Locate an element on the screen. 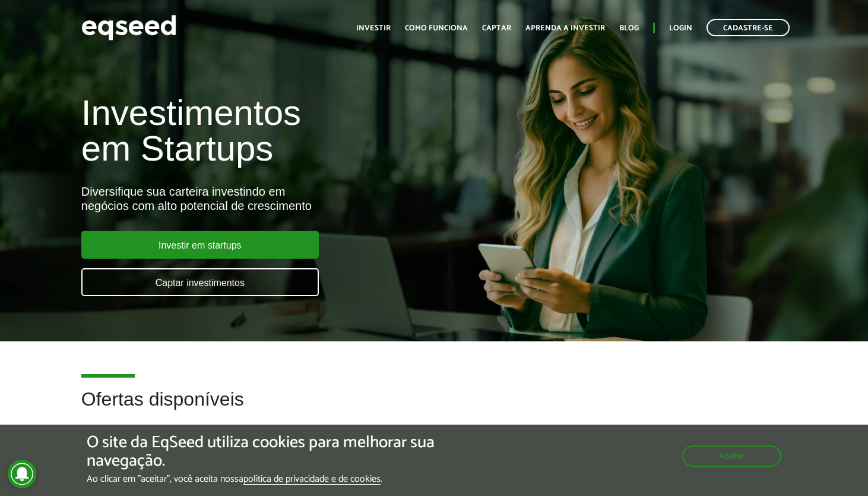 The width and height of the screenshot is (868, 496). a: Como funciona is located at coordinates (436, 28).